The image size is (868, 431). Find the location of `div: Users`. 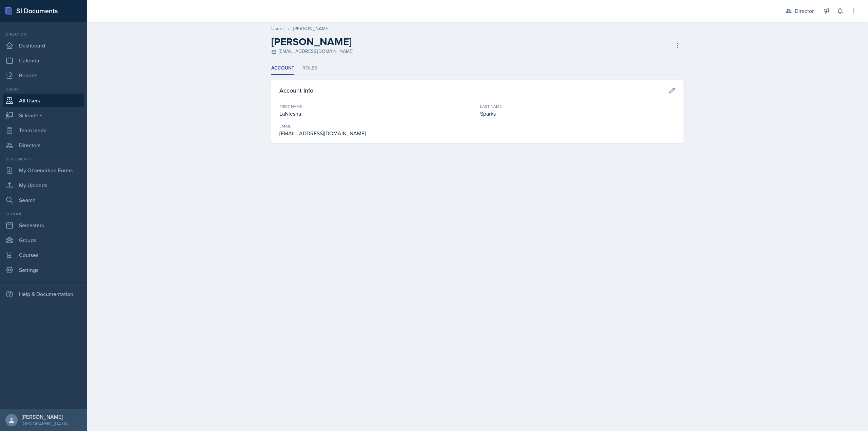

div: Users is located at coordinates (43, 89).